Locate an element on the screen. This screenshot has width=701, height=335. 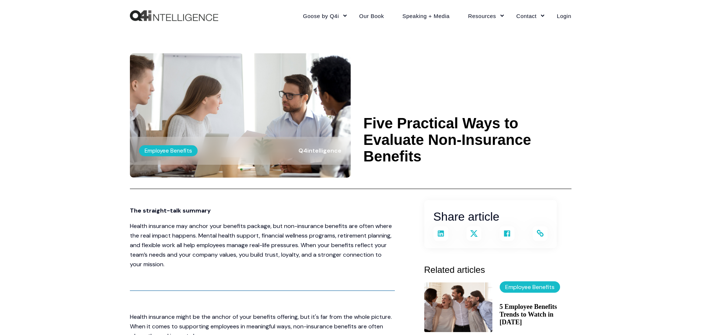
img: Q4intelligence, LLC logo is located at coordinates (174, 16).